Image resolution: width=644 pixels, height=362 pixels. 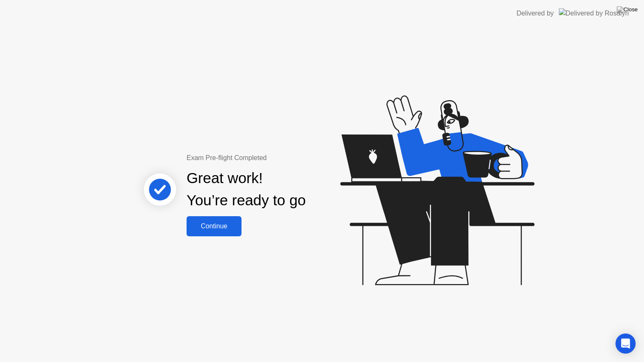 What do you see at coordinates (626, 344) in the screenshot?
I see `div: Open Intercom Messenger` at bounding box center [626, 344].